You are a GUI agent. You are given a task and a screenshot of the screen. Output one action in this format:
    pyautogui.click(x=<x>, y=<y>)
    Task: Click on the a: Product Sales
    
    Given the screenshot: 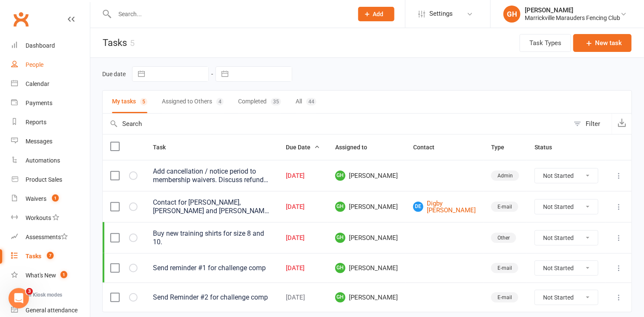 What is the action you would take?
    pyautogui.click(x=50, y=180)
    